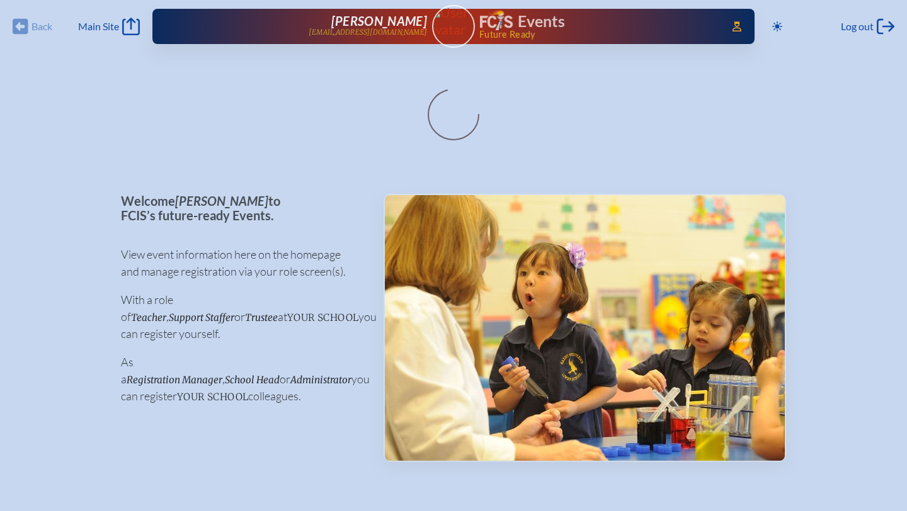 The width and height of the screenshot is (907, 511). What do you see at coordinates (202, 317) in the screenshot?
I see `span: Support Staffer` at bounding box center [202, 317].